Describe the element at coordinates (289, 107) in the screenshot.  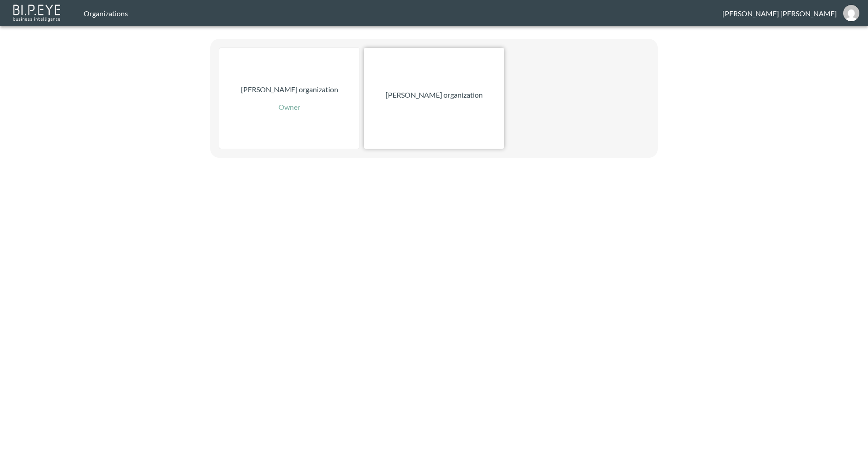
I see `p: Owner` at that location.